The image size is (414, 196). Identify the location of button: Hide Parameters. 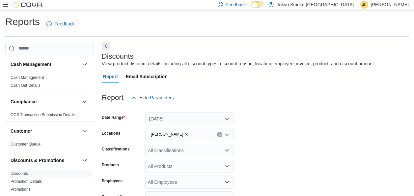
(152, 97).